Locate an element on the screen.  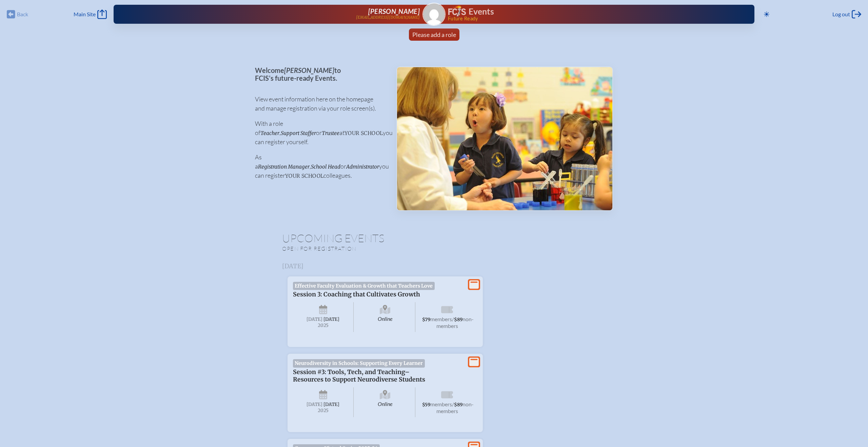
img: Gravatar is located at coordinates (434, 15).